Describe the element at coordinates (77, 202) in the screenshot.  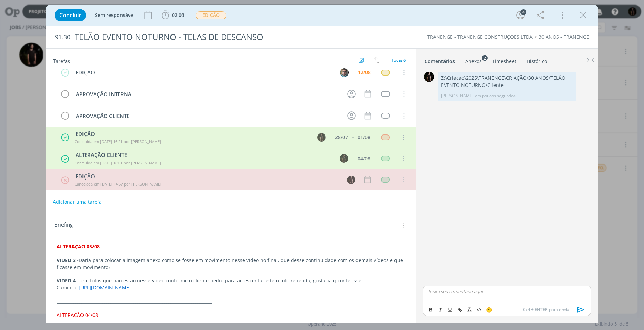
I see `button: Adicionar uma tarefa` at that location.